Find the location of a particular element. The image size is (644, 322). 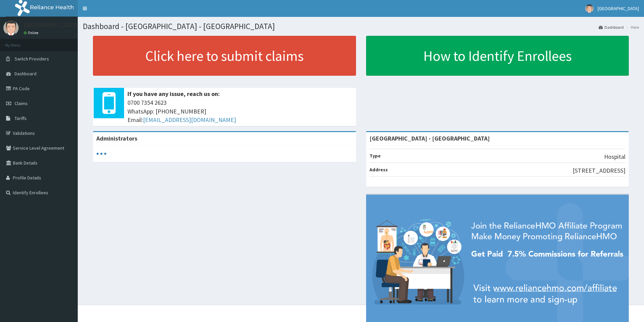

a: Dashboard is located at coordinates (611, 27).